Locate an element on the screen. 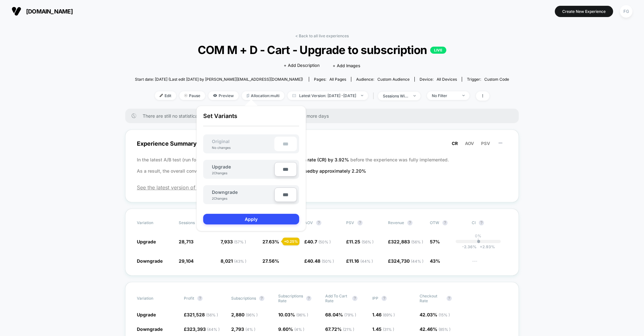 This screenshot has height=336, width=644. span: Pause is located at coordinates (192, 96).